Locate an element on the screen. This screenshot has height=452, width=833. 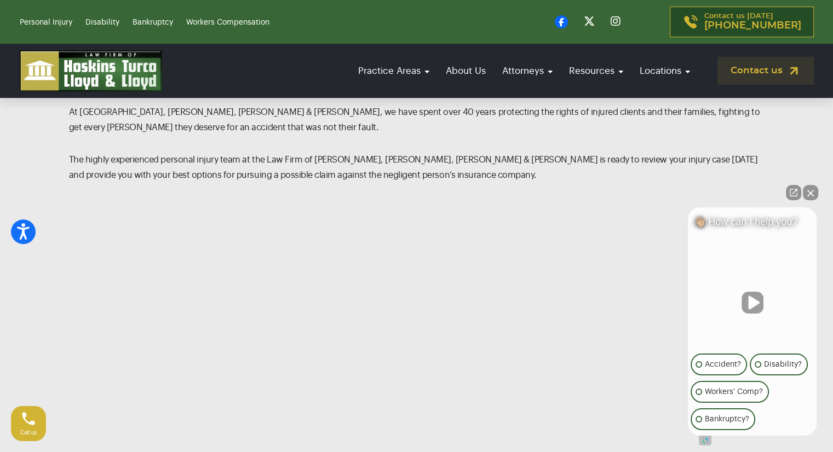
a: Open direct chat is located at coordinates (793, 193).